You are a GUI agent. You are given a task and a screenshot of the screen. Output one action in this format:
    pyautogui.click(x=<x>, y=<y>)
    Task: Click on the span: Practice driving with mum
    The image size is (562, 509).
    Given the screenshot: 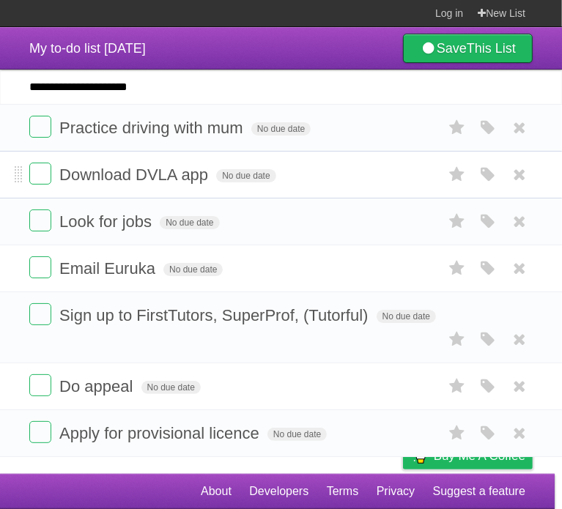 What is the action you would take?
    pyautogui.click(x=153, y=128)
    